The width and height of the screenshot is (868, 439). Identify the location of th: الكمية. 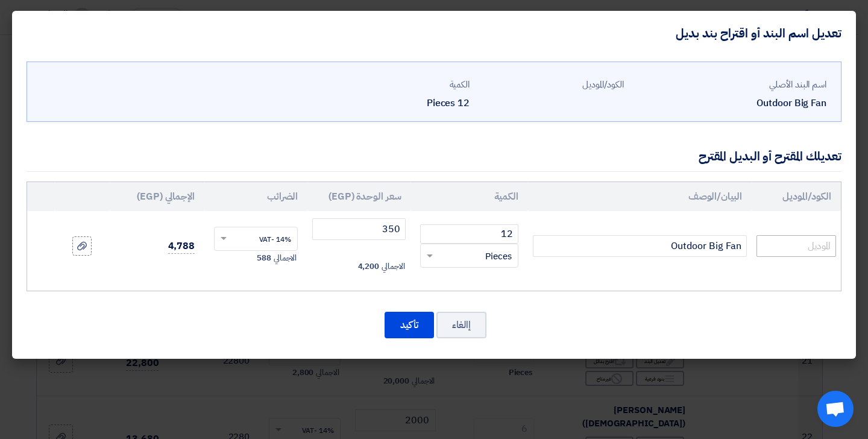
(469, 196).